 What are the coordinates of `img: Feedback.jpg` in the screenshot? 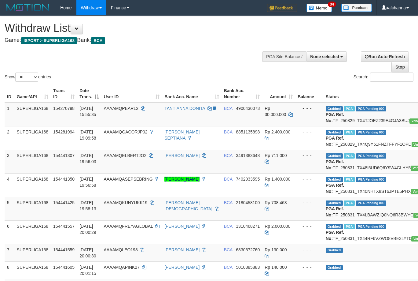 It's located at (282, 8).